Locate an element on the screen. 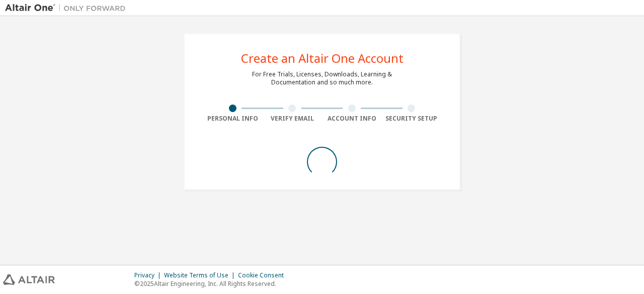 Image resolution: width=644 pixels, height=294 pixels. div: For Free Trials, Licenses, Downloads, Learning & Documentation and so much more. is located at coordinates (322, 78).